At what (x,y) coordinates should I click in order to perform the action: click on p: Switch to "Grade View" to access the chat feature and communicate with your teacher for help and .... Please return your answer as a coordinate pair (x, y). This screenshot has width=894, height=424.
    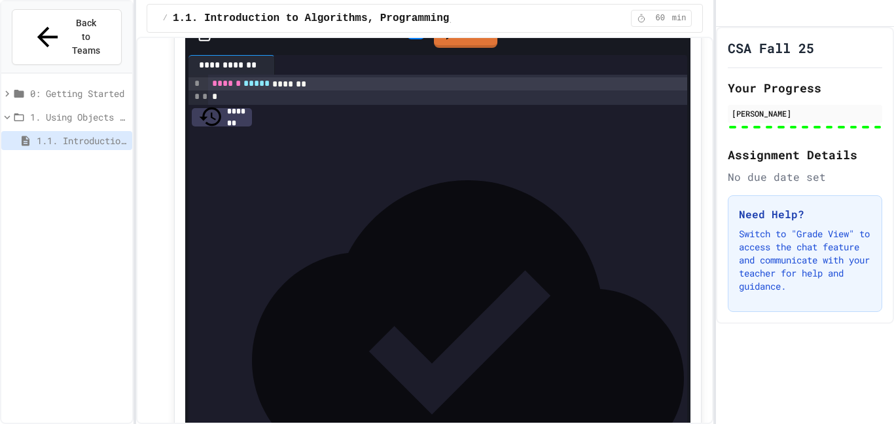
    Looking at the image, I should click on (805, 260).